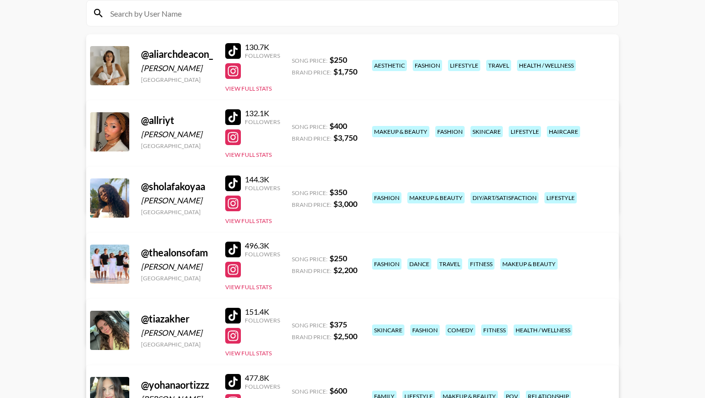 The image size is (705, 398). I want to click on div: 151.4K, so click(262, 311).